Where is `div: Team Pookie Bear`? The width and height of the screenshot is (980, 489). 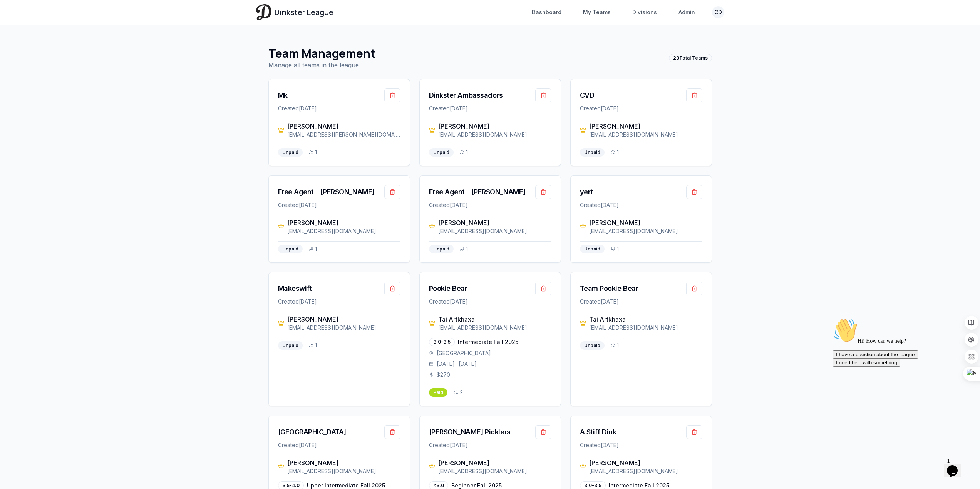
div: Team Pookie Bear is located at coordinates (609, 288).